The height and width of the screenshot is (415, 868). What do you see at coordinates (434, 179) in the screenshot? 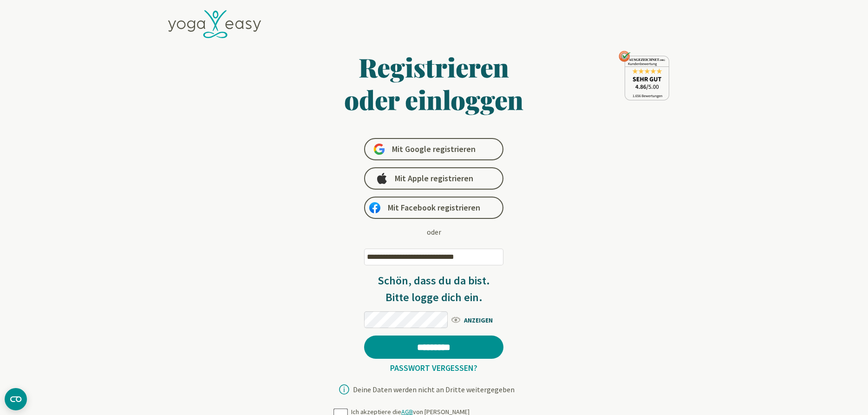
I see `a: Mit Apple registrieren` at bounding box center [434, 179].